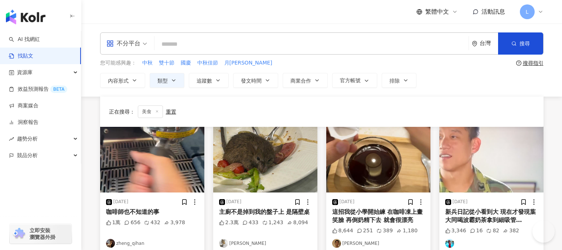  I want to click on div: 82, so click(492, 231).